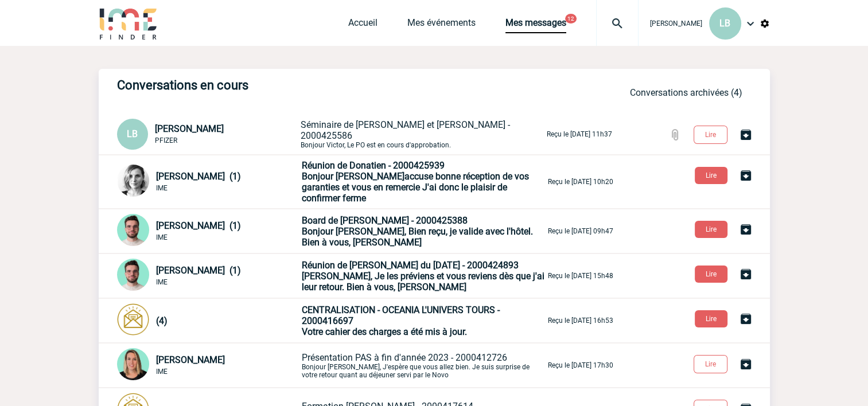 The width and height of the screenshot is (868, 406). What do you see at coordinates (571, 19) in the screenshot?
I see `button: 12` at bounding box center [571, 19].